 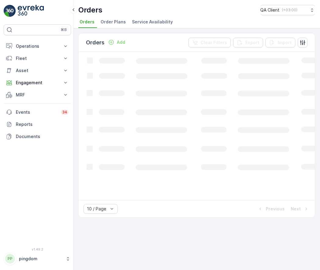 I want to click on p: Export, so click(x=252, y=43).